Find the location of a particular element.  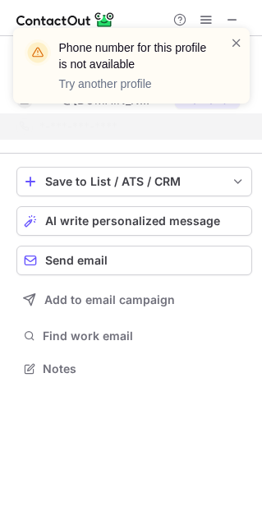

img: warning is located at coordinates (38, 53).